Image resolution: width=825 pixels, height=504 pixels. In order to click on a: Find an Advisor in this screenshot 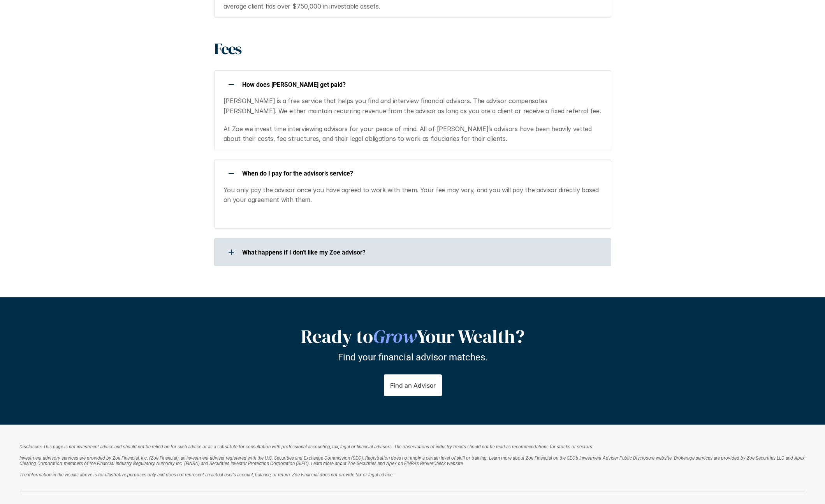, I will do `click(412, 386)`.